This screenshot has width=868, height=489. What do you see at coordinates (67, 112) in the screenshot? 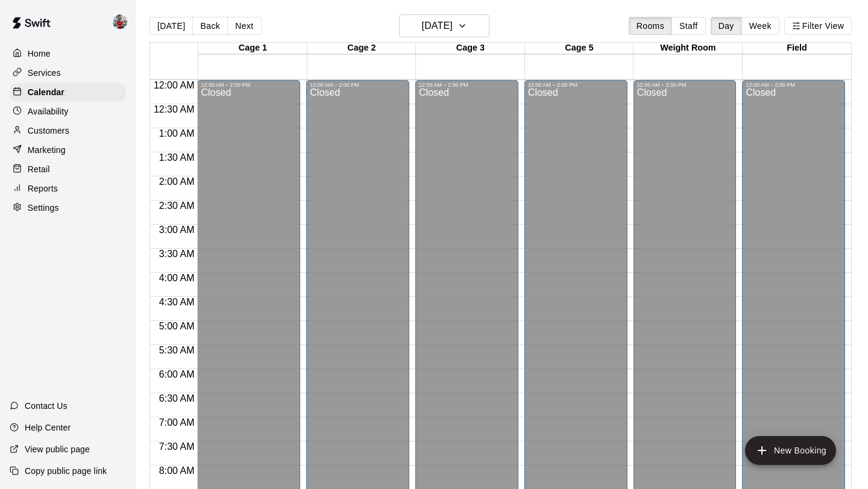
I see `a: Availability` at bounding box center [67, 112].